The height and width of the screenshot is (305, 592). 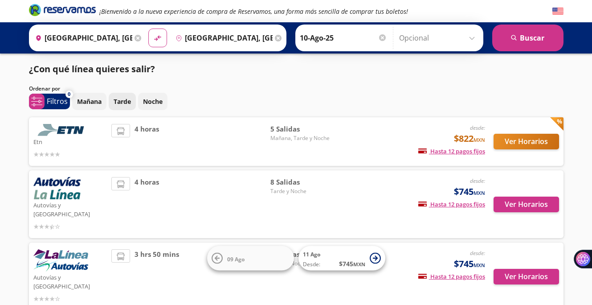 I want to click on p: Etn, so click(x=70, y=141).